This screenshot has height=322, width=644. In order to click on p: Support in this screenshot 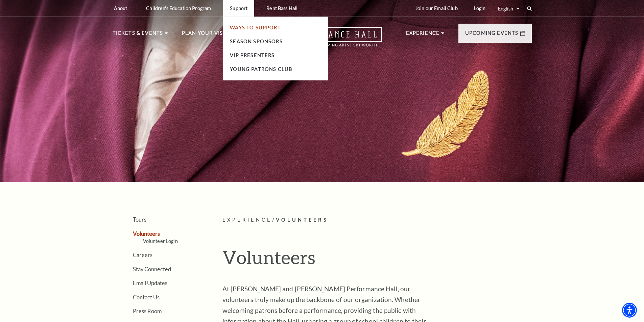, I will do `click(239, 8)`.